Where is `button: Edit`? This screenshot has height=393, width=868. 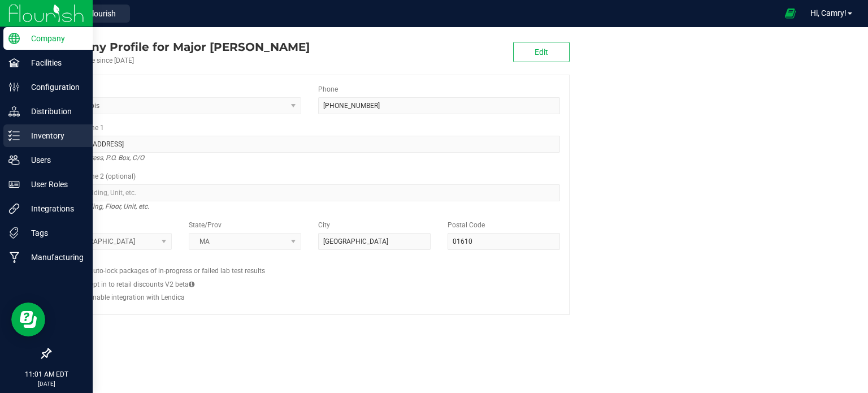 button: Edit is located at coordinates (541, 52).